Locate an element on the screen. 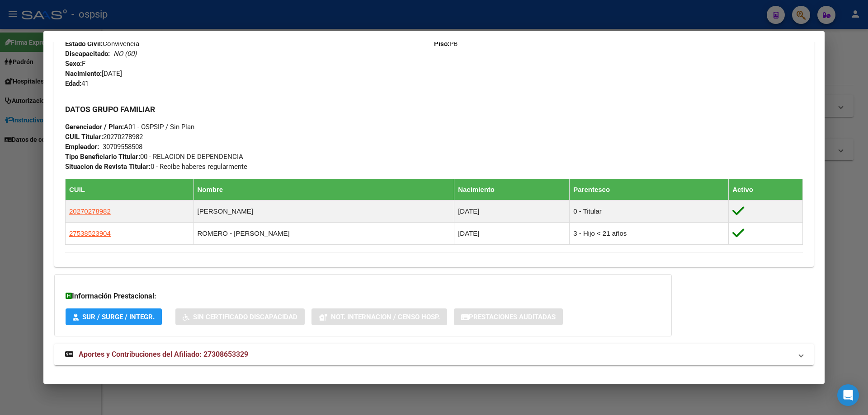 The image size is (868, 415). h3: DATOS GRUPO FAMILIAR is located at coordinates (434, 110).